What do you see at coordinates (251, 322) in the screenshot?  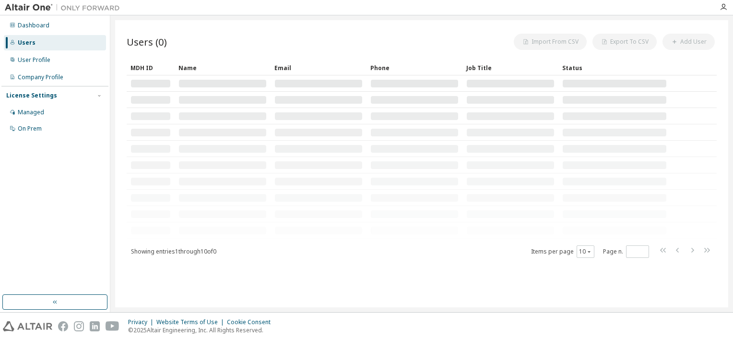 I see `div: Cookie Consent` at bounding box center [251, 322].